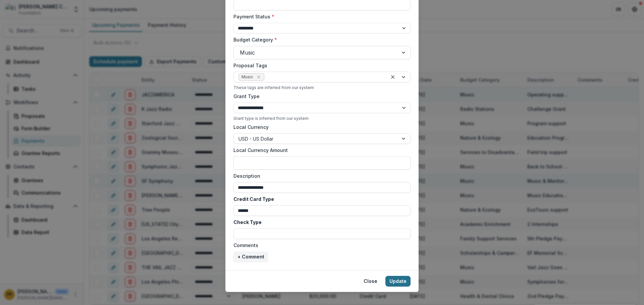 The width and height of the screenshot is (644, 305). What do you see at coordinates (398, 281) in the screenshot?
I see `button: Update` at bounding box center [398, 281].